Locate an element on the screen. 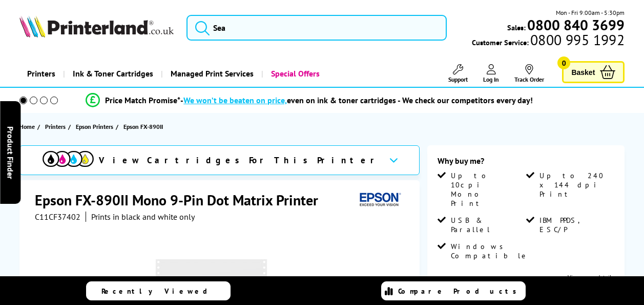 Image resolution: width=644 pixels, height=305 pixels. span: Epson Printers is located at coordinates (94, 126).